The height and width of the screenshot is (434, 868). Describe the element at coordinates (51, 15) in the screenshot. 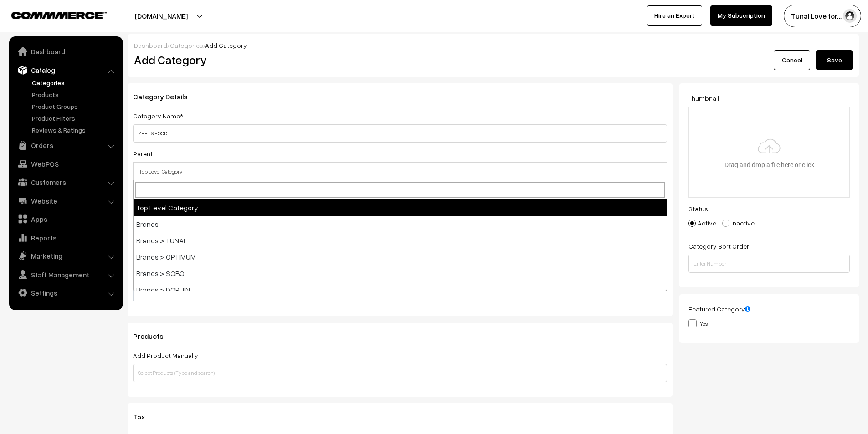

I see `a: COMMMERCE` at that location.